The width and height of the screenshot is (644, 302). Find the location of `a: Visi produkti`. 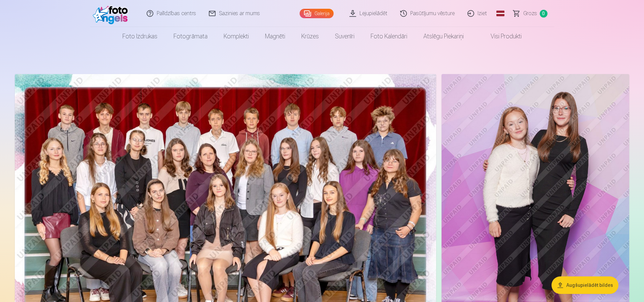

a: Visi produkti is located at coordinates (501, 36).